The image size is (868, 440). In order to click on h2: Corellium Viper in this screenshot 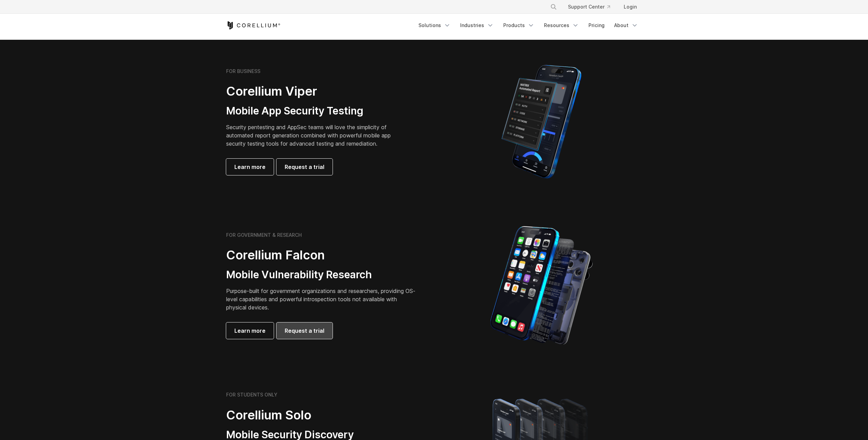, I will do `click(314, 91)`.